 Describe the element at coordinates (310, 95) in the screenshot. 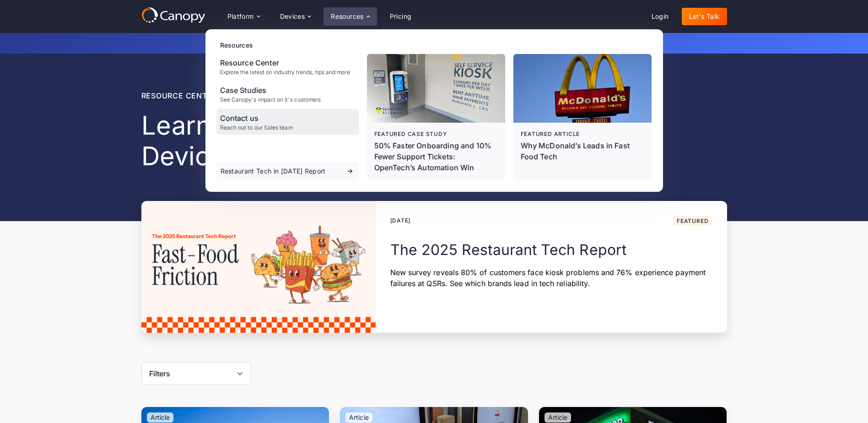

I see `div: Resource center` at that location.